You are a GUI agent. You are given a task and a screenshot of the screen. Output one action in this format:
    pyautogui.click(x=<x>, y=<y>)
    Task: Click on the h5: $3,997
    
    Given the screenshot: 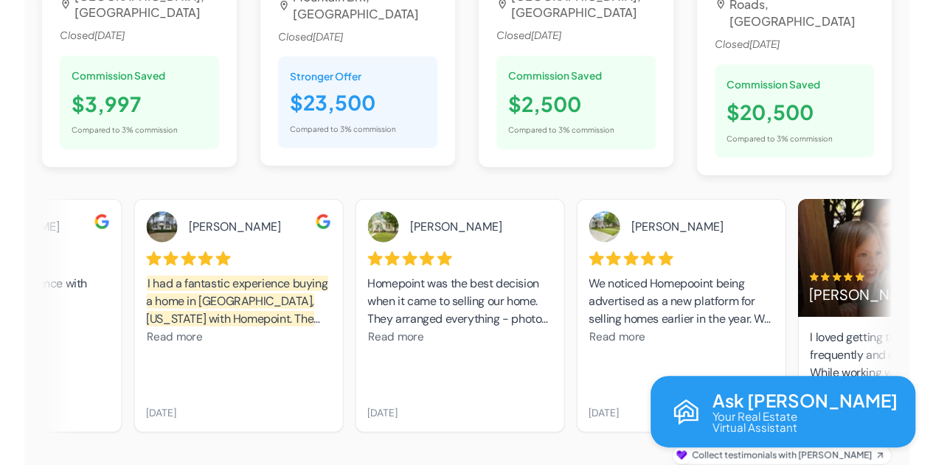 What is the action you would take?
    pyautogui.click(x=139, y=104)
    